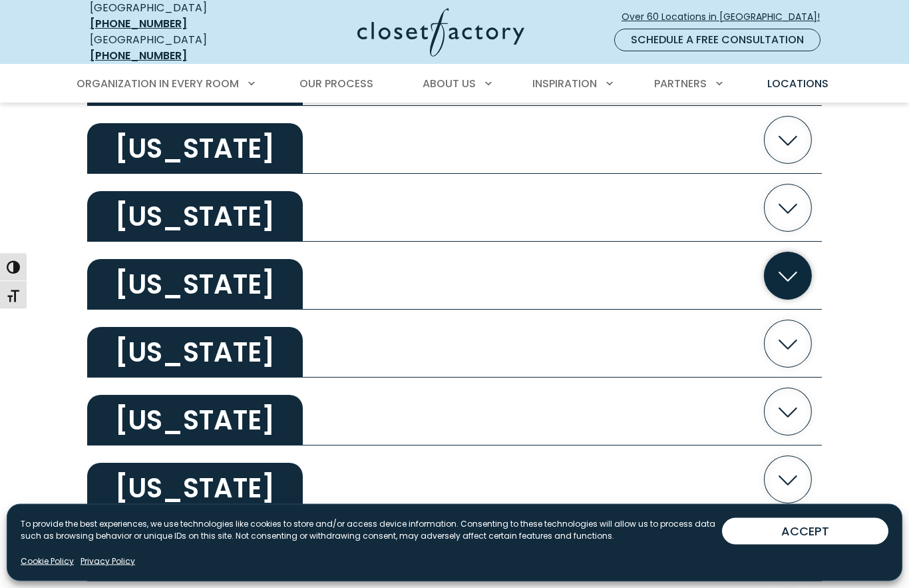 This screenshot has height=588, width=909. I want to click on span: Partners, so click(681, 84).